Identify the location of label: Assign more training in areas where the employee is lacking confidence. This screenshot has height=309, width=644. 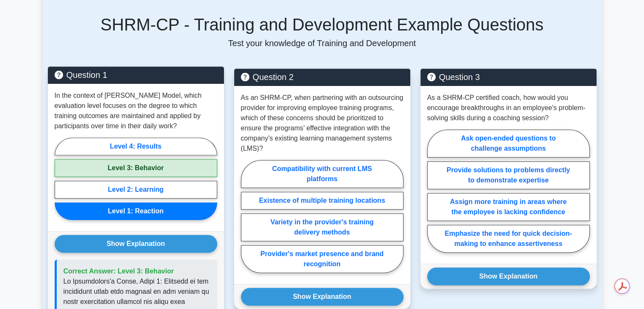
(509, 207).